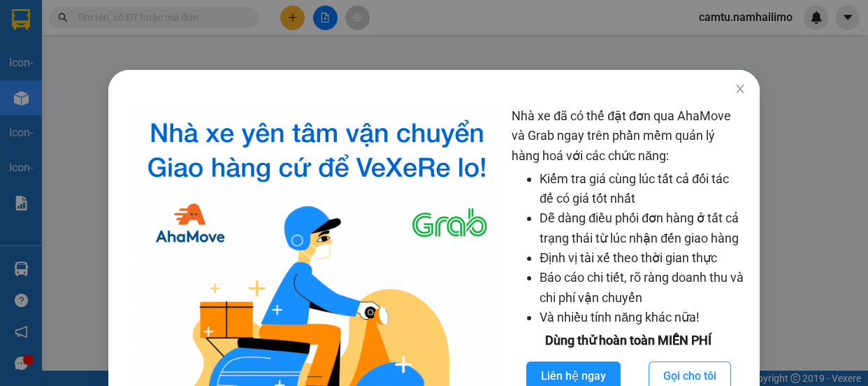 This screenshot has width=868, height=386. What do you see at coordinates (741, 90) in the screenshot?
I see `button: Close` at bounding box center [741, 90].